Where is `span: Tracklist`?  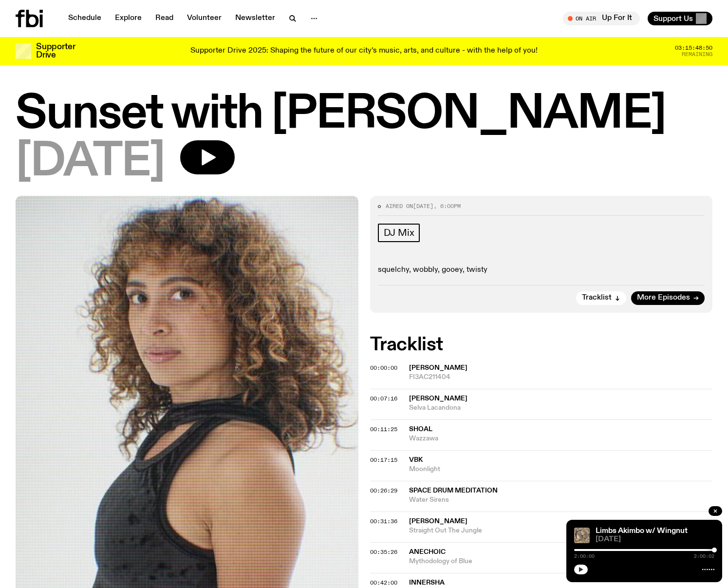 span: Tracklist is located at coordinates (597, 298).